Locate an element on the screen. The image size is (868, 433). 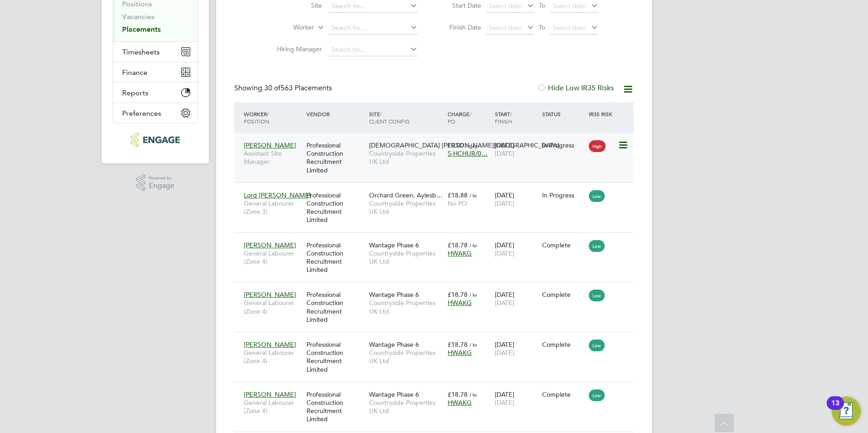
div: Start is located at coordinates (516, 118).